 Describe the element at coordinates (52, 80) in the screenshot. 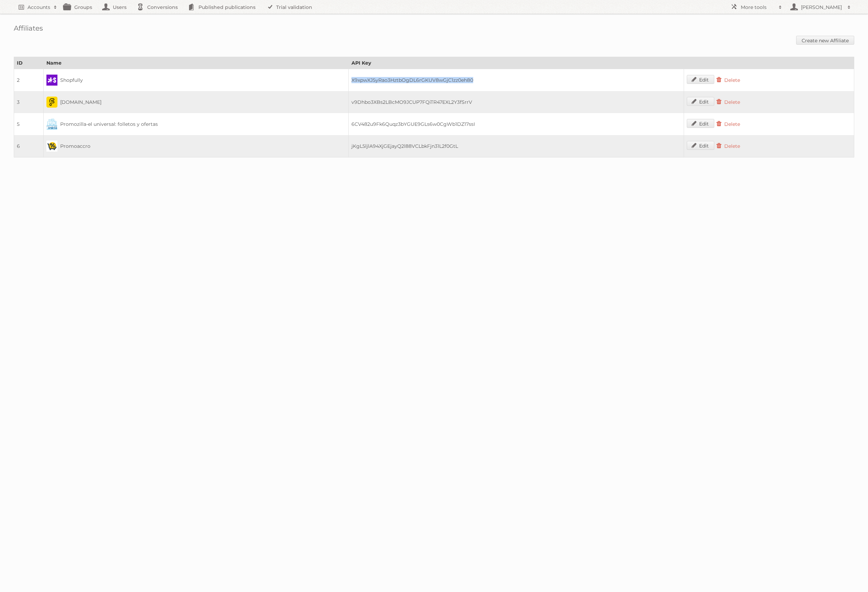

I see `img: 2.png` at that location.